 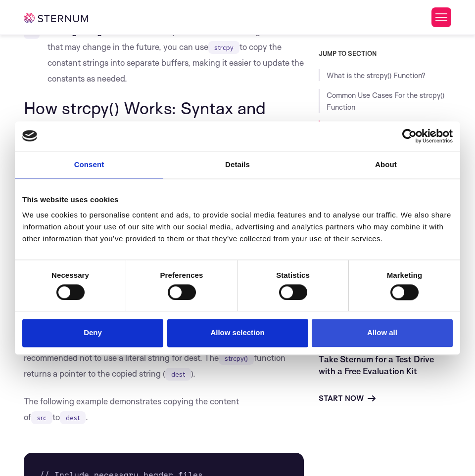 What do you see at coordinates (164, 117) in the screenshot?
I see `h2: How strcpy() Works: Syntax and Code Examples` at bounding box center [164, 117].